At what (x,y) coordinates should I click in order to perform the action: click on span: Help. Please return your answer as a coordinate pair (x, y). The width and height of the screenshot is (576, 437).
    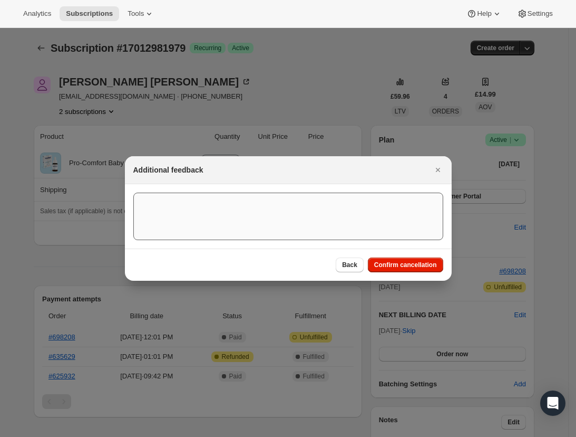
    Looking at the image, I should click on (484, 14).